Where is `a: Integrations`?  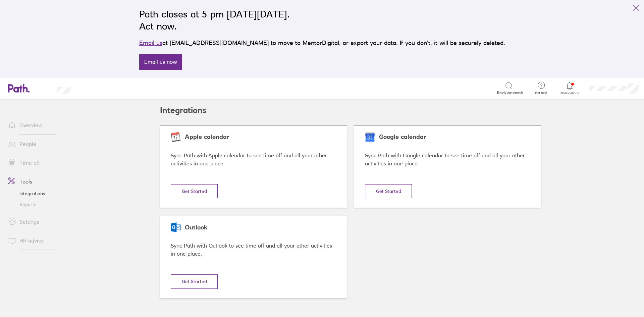 a: Integrations is located at coordinates (30, 194).